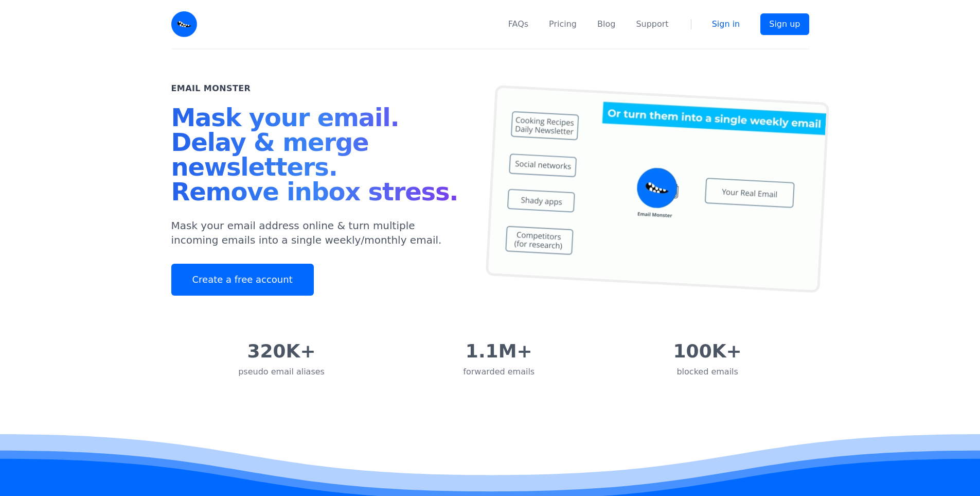 The width and height of the screenshot is (980, 496). What do you see at coordinates (726, 25) in the screenshot?
I see `a: Sign in` at bounding box center [726, 25].